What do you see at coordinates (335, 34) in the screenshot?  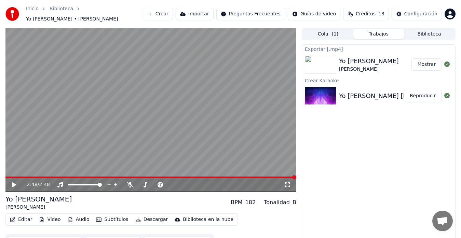 I see `span: ( 1 )` at bounding box center [335, 34].